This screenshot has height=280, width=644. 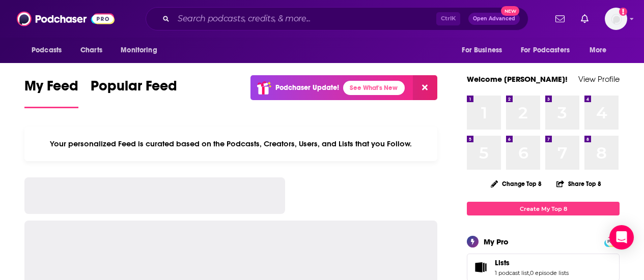 What do you see at coordinates (579, 183) in the screenshot?
I see `button: Share Top 8` at bounding box center [579, 183].